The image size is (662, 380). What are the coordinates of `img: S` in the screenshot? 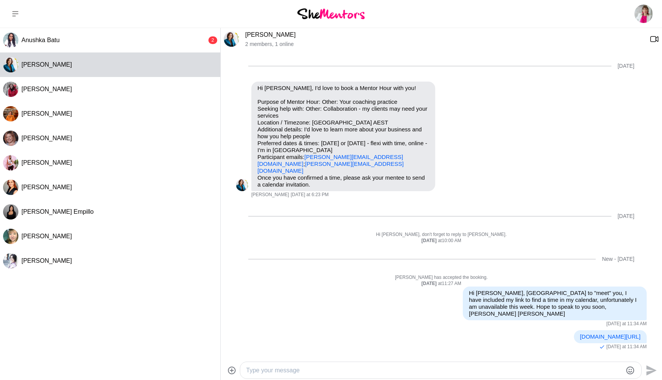 It's located at (11, 261).